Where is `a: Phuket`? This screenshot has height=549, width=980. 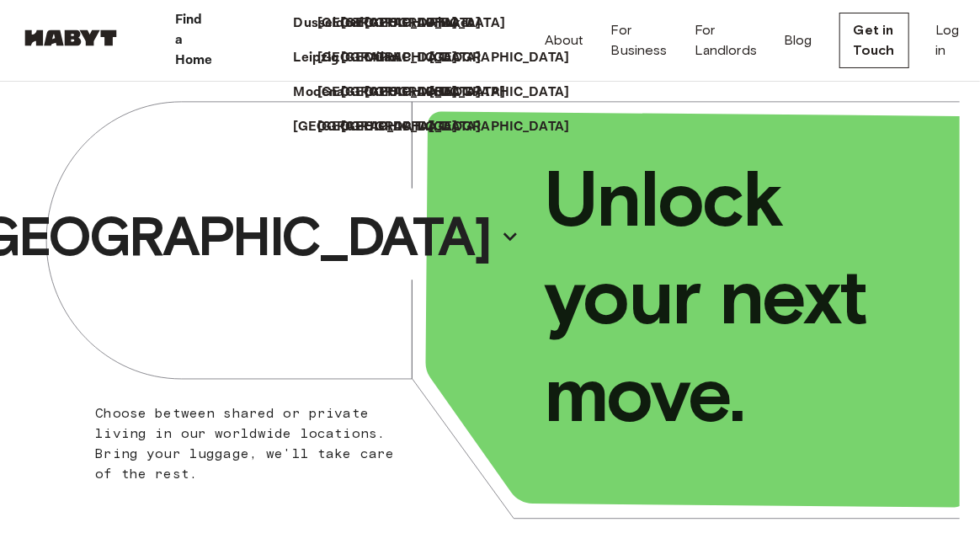
a: Phuket is located at coordinates (460, 24).